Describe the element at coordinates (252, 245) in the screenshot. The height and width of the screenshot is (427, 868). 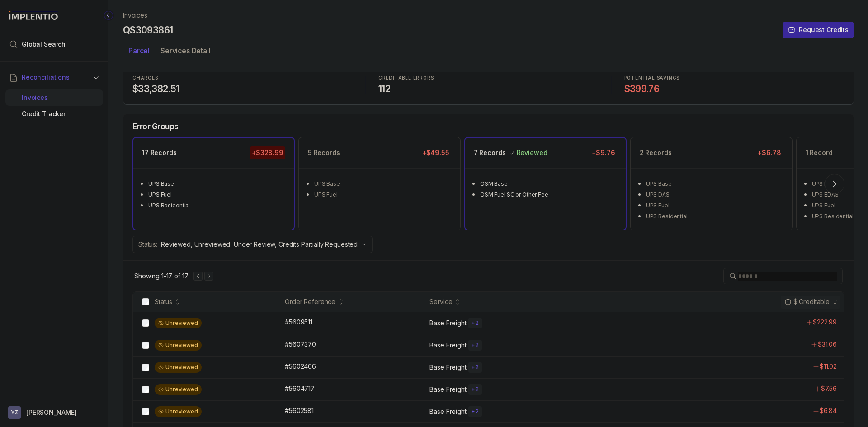
I see `button: Status:Reviewed, Unreviewed, Under Review, Credits Partially Requested` at that location.